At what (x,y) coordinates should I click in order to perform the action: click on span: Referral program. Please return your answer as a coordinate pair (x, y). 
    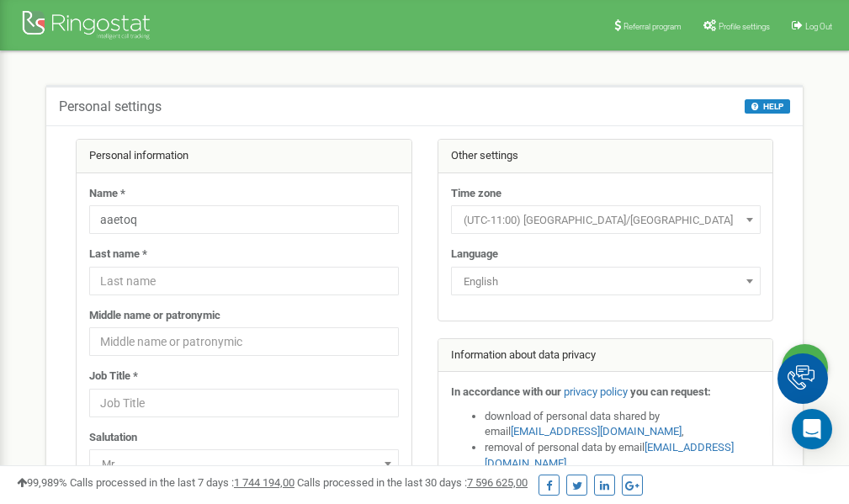
    Looking at the image, I should click on (653, 26).